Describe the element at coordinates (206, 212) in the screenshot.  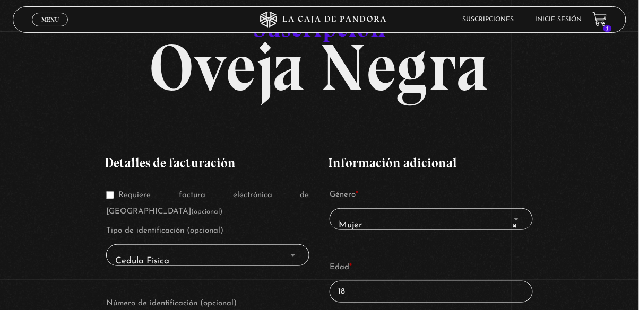
I see `span: (opcional)` at that location.